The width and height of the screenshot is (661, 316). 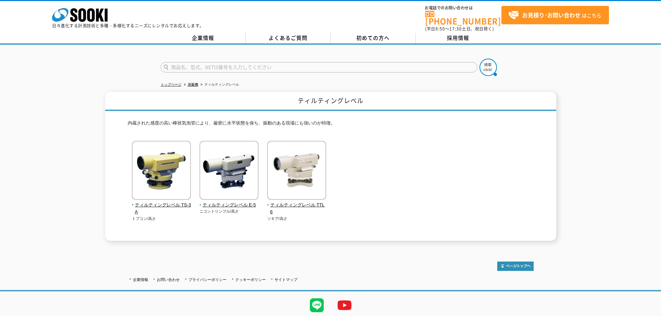 What do you see at coordinates (551, 15) in the screenshot?
I see `strong: お見積り･お問い合わせ` at bounding box center [551, 15].